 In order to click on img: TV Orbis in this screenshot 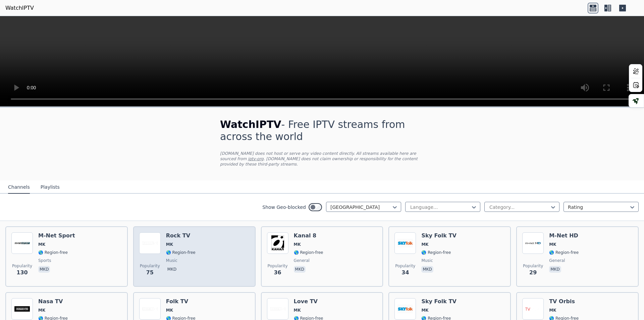, I will do `click(533, 309)`.